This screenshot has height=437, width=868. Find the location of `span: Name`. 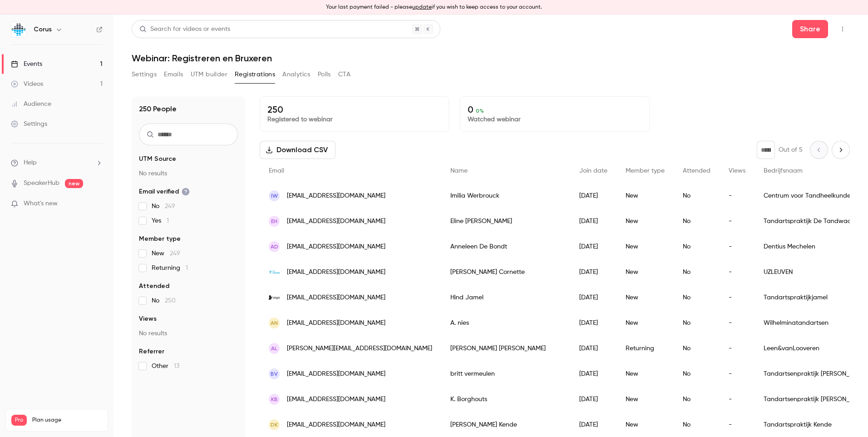

span: Name is located at coordinates (459, 171).